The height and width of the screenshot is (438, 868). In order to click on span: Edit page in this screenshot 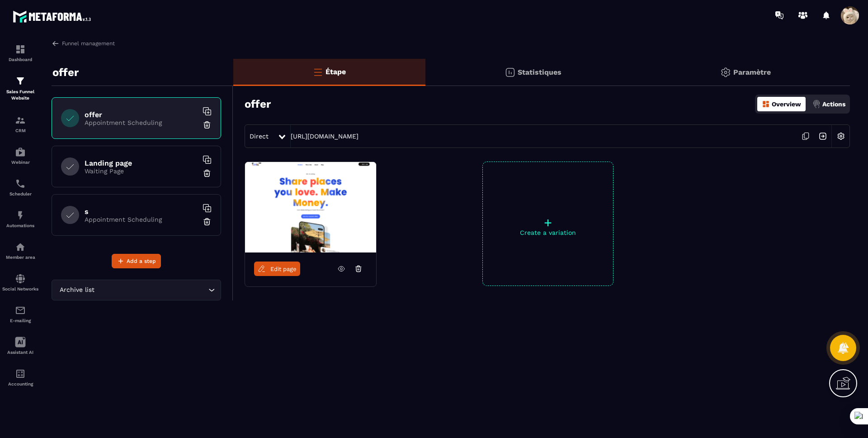, I will do `click(284, 269)`.